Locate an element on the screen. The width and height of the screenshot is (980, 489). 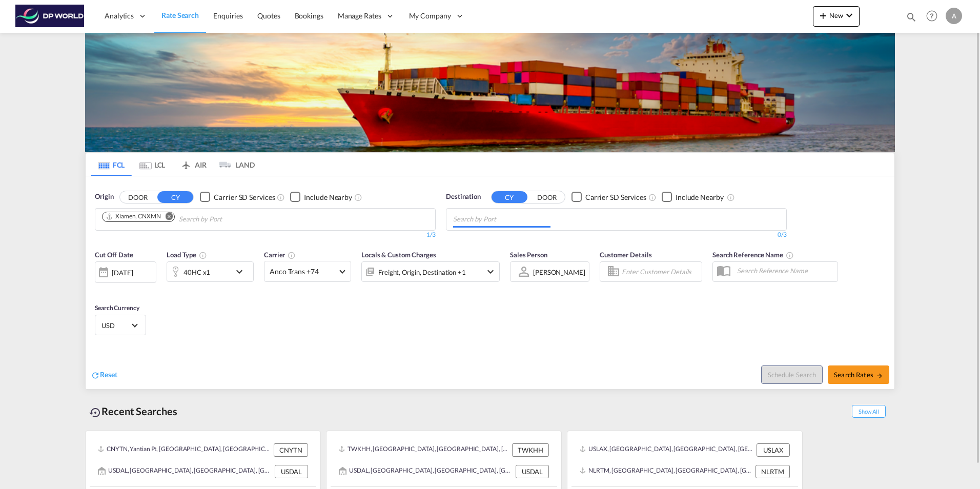
md-chips-wrap: Chips container with autocompletion. Enter the text area, type text to search, and then use the u... is located at coordinates (503, 218).